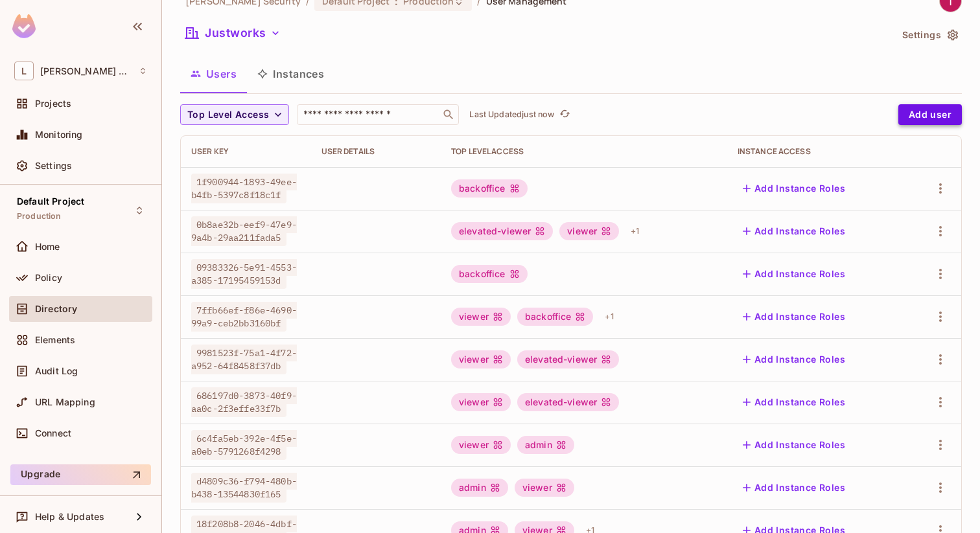  What do you see at coordinates (233, 33) in the screenshot?
I see `button: Justworks` at bounding box center [233, 33].